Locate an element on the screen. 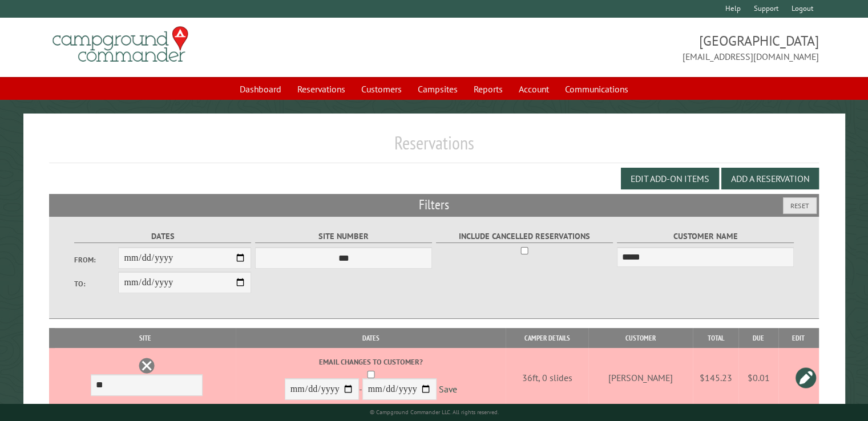 This screenshot has width=868, height=421. label: Include Cancelled Reservations is located at coordinates (524, 236).